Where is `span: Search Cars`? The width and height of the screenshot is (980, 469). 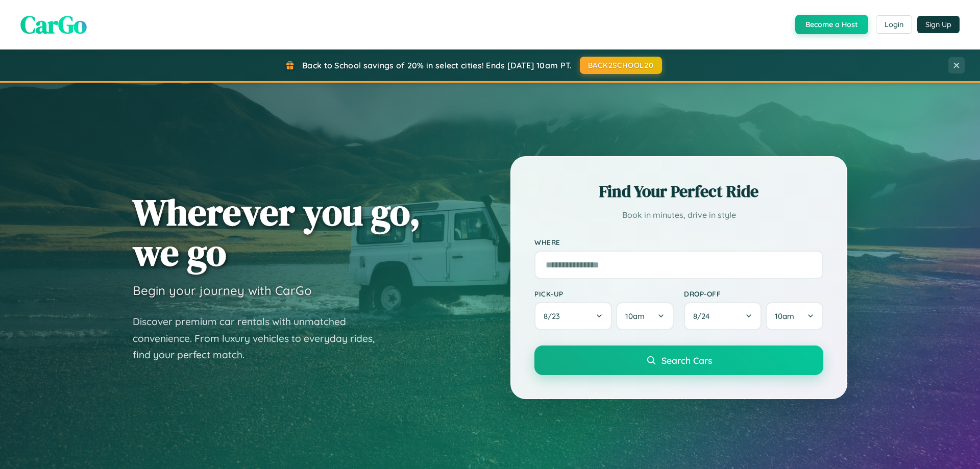
span: Search Cars is located at coordinates (687, 360).